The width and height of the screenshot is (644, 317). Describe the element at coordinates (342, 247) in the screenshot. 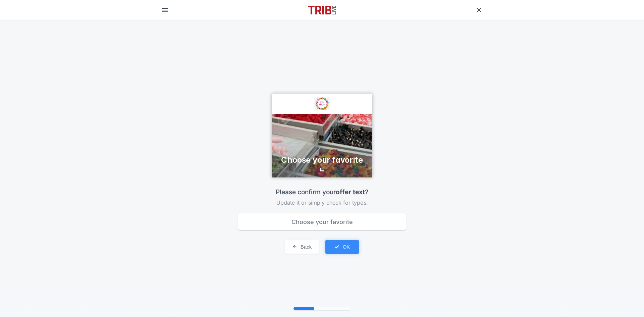

I see `button: OK` at that location.